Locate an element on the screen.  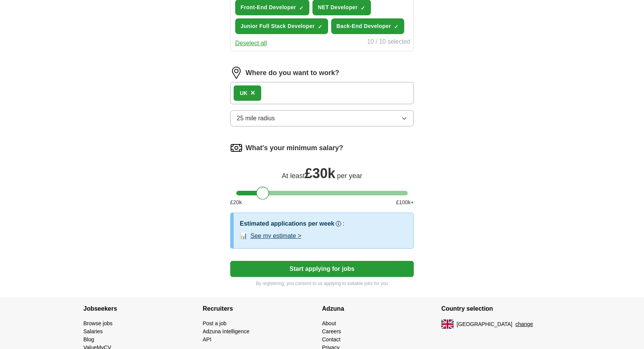
h4: Country selection is located at coordinates (501, 309).